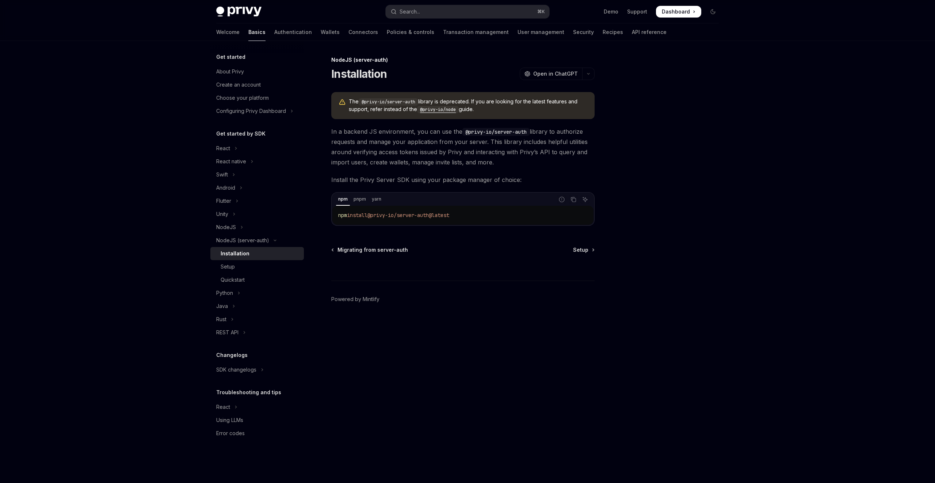 The height and width of the screenshot is (483, 935). What do you see at coordinates (257, 85) in the screenshot?
I see `a: Create an account` at bounding box center [257, 85].